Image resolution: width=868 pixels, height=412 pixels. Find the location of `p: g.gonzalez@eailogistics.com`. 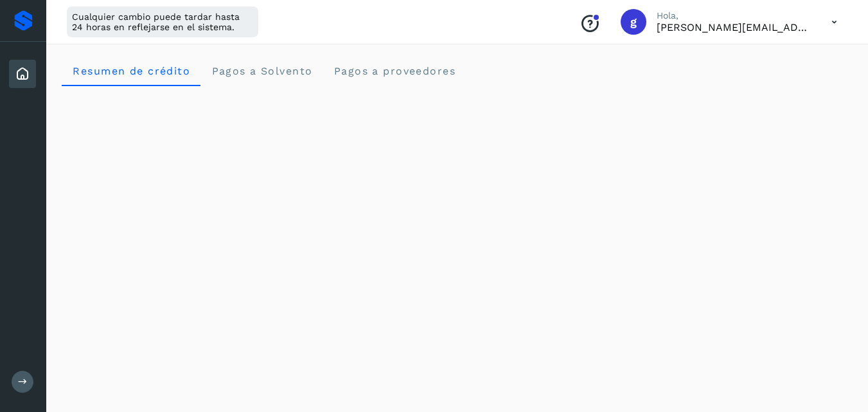

p: g.gonzalez@eailogistics.com is located at coordinates (734, 27).